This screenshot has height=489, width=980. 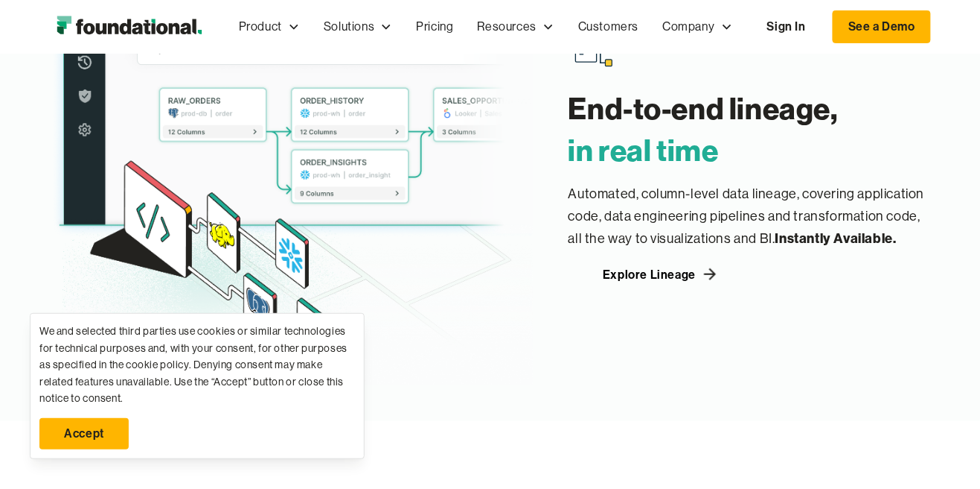 I want to click on a: Pricing, so click(x=434, y=27).